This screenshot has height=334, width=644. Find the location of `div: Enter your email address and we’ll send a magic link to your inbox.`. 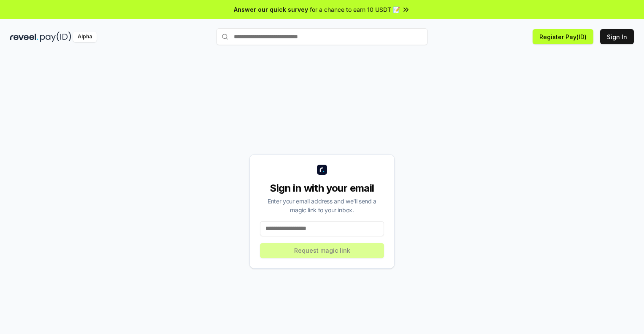

div: Enter your email address and we’ll send a magic link to your inbox. is located at coordinates (322, 206).